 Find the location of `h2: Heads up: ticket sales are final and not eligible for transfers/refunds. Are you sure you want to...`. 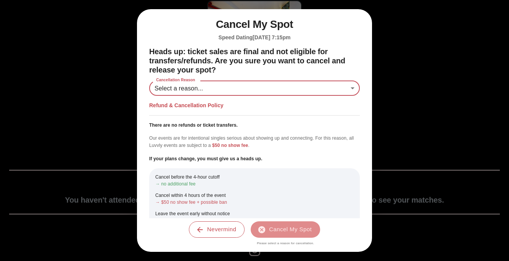

h2: Heads up: ticket sales are final and not eligible for transfers/refunds. Are you sure you want to... is located at coordinates (254, 61).